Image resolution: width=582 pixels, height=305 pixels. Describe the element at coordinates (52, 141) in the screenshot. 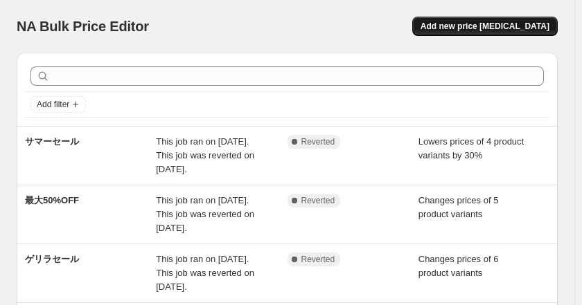

I see `span: サマーセール` at that location.